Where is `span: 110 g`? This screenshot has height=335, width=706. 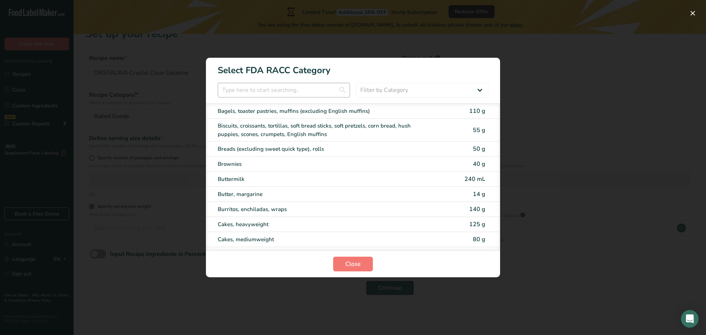 span: 110 g is located at coordinates (477, 111).